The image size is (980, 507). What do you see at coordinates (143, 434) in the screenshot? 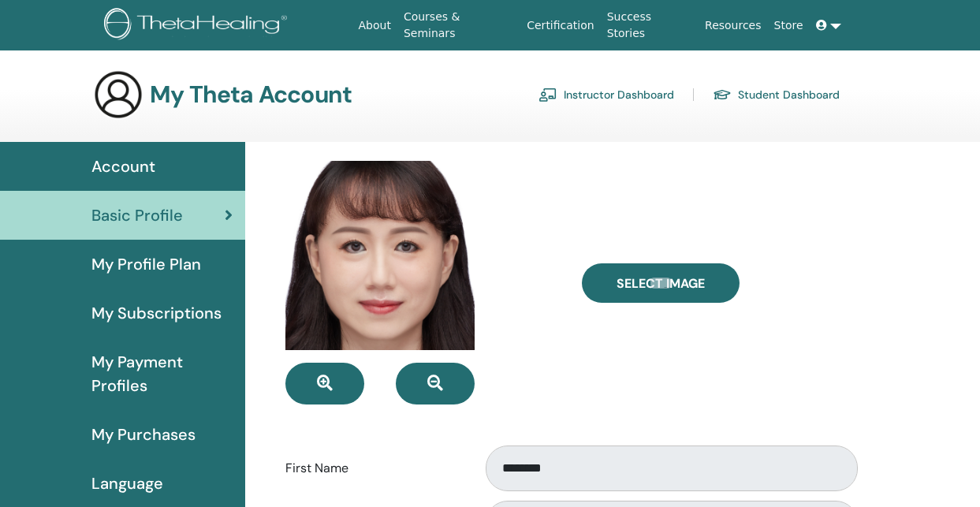
I see `span: My Purchases` at bounding box center [143, 434].